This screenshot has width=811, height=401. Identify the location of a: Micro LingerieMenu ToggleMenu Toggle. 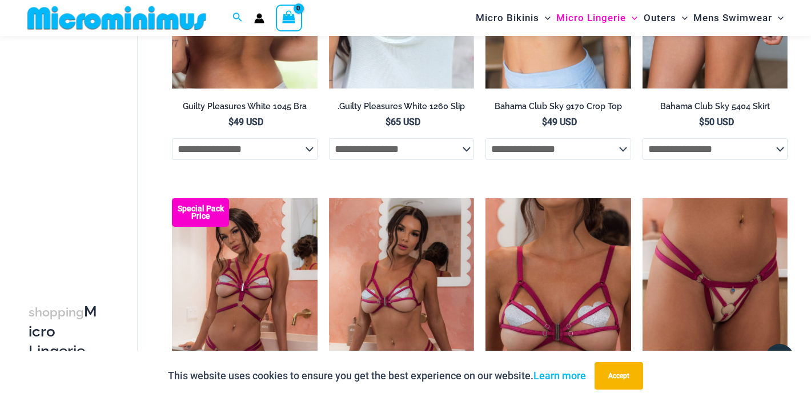
(597, 18).